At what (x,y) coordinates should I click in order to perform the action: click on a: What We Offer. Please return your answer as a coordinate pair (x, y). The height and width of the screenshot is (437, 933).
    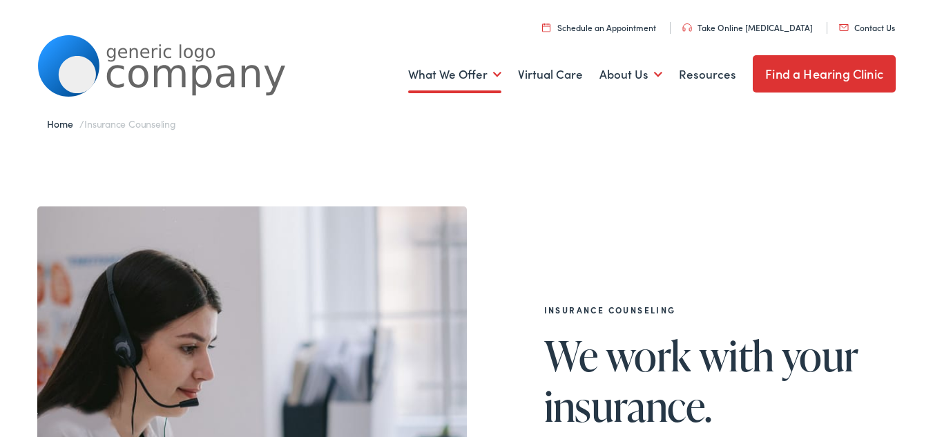
    Looking at the image, I should click on (454, 75).